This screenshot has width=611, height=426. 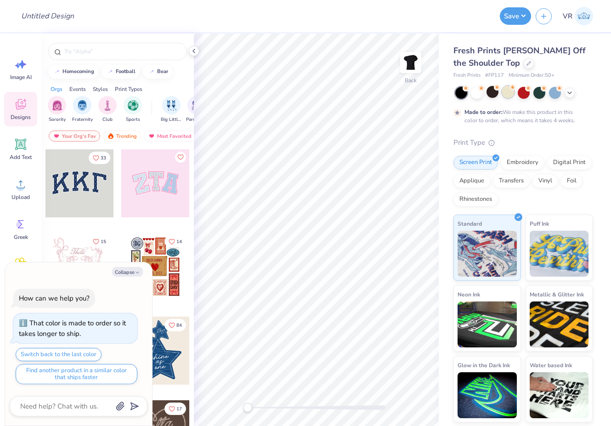 What do you see at coordinates (171, 109) in the screenshot?
I see `div: filter for Big Little Reveal` at bounding box center [171, 109].